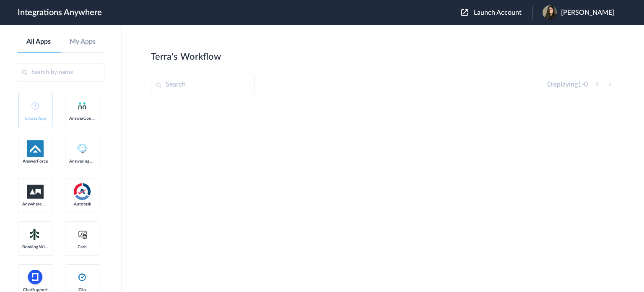 This screenshot has height=292, width=644. I want to click on span: Cash, so click(82, 247).